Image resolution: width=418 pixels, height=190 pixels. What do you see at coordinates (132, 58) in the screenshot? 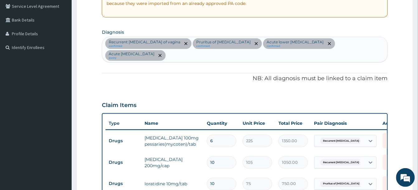
I see `small: query` at bounding box center [132, 58].